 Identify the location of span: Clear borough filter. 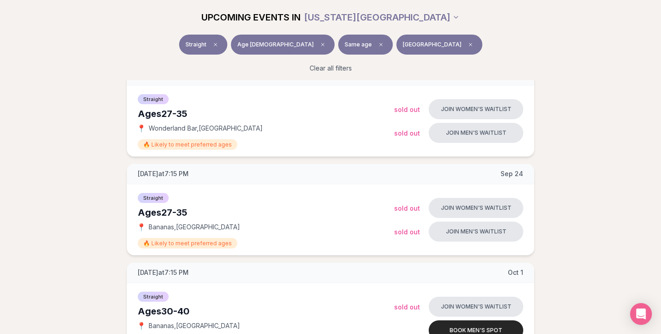
(470, 45).